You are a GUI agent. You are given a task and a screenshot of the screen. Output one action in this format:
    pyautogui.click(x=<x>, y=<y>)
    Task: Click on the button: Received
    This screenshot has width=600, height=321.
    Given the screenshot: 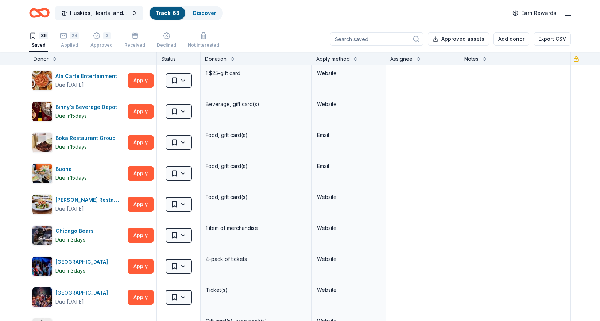 What is the action you would take?
    pyautogui.click(x=135, y=40)
    